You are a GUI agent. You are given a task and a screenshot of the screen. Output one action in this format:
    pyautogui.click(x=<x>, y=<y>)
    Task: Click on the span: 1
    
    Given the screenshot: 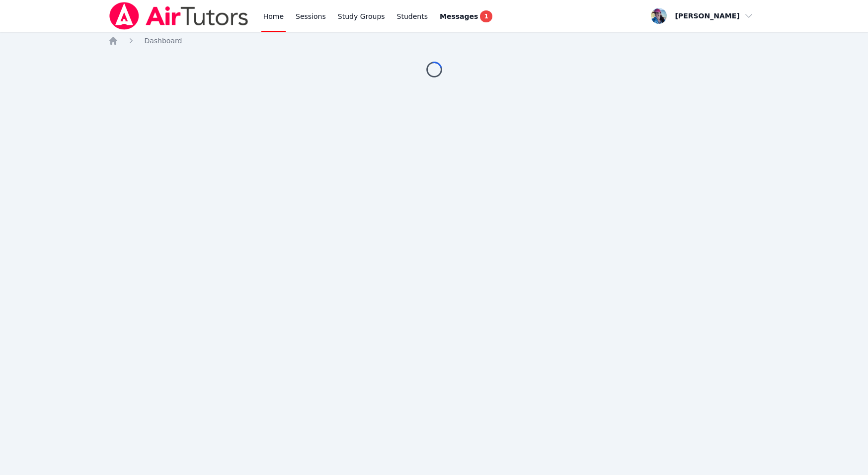 What is the action you would take?
    pyautogui.click(x=486, y=17)
    